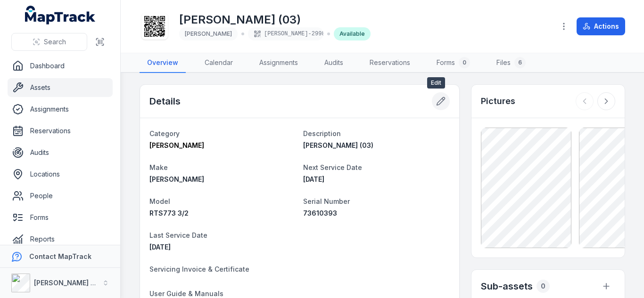  Describe the element at coordinates (61, 15) in the screenshot. I see `a: MapTrack` at that location.